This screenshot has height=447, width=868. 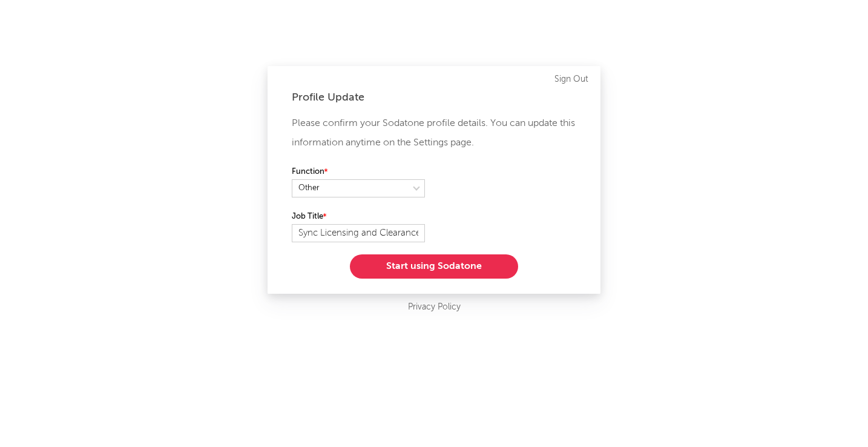 What do you see at coordinates (572, 79) in the screenshot?
I see `a: Sign Out` at bounding box center [572, 79].